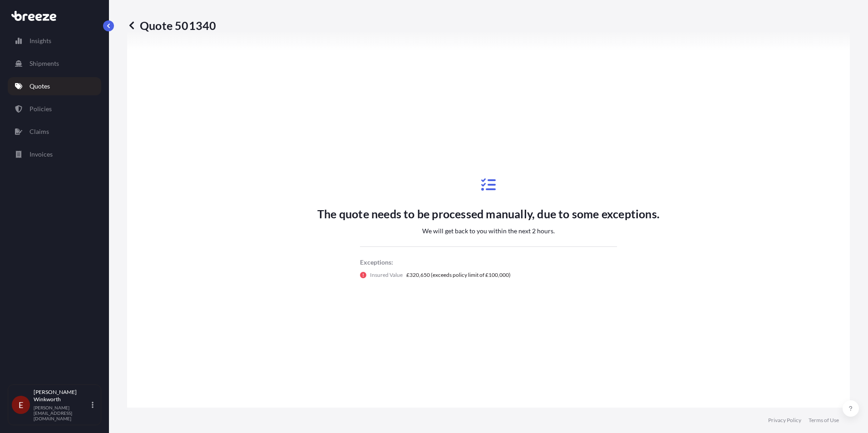 The image size is (868, 433). I want to click on p: Claims, so click(39, 131).